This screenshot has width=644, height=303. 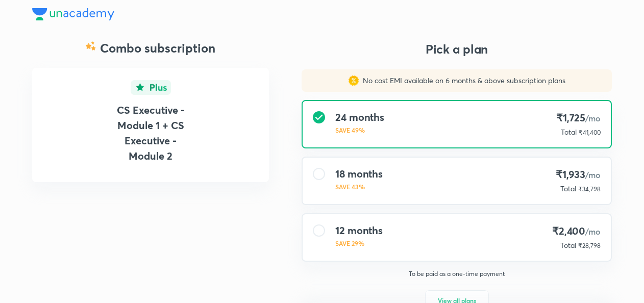 What do you see at coordinates (589, 246) in the screenshot?
I see `span: ₹28,798` at bounding box center [589, 246].